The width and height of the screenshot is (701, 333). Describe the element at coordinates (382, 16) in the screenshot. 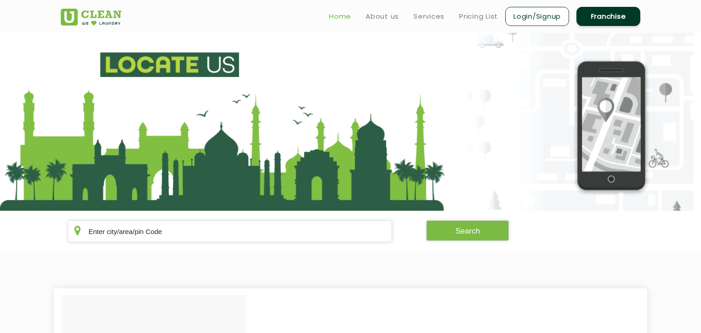

I see `a: About us` at that location.